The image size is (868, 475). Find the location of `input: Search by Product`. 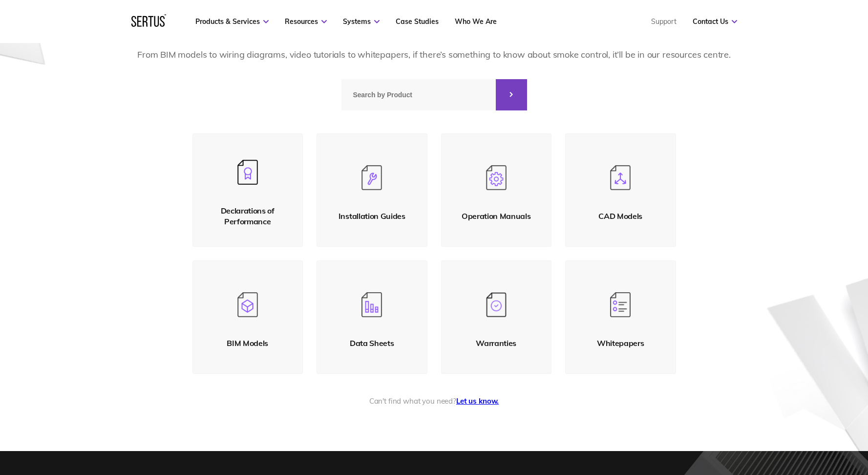

input: Search by Product is located at coordinates (419, 95).